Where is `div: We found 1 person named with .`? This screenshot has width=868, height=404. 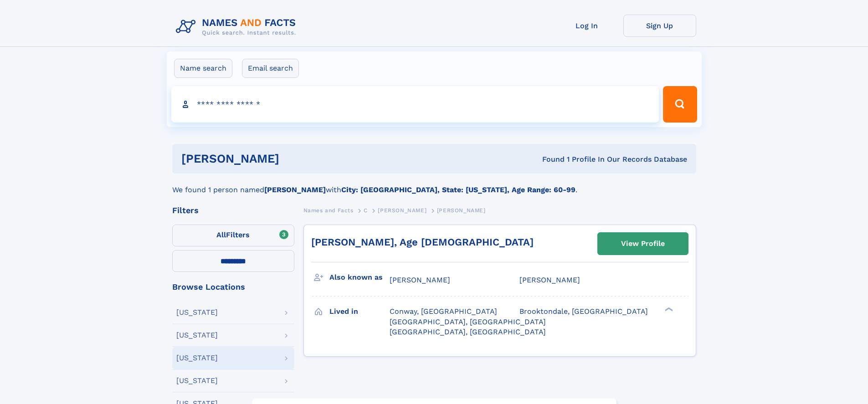 div: We found 1 person named with . is located at coordinates (434, 184).